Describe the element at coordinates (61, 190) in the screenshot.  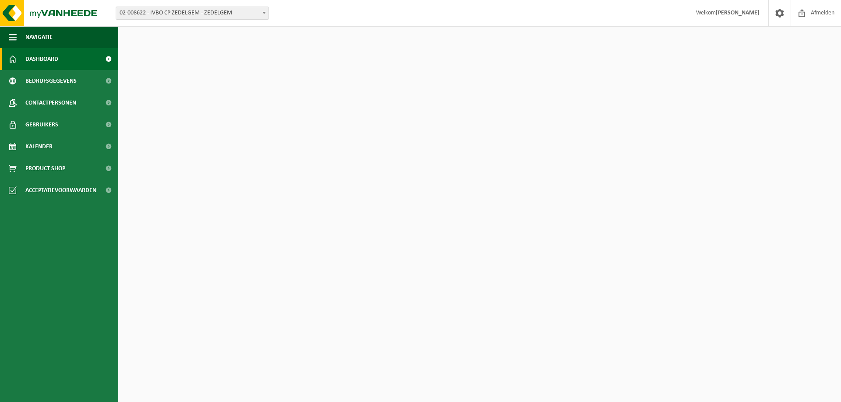
I see `span: Acceptatievoorwaarden` at that location.